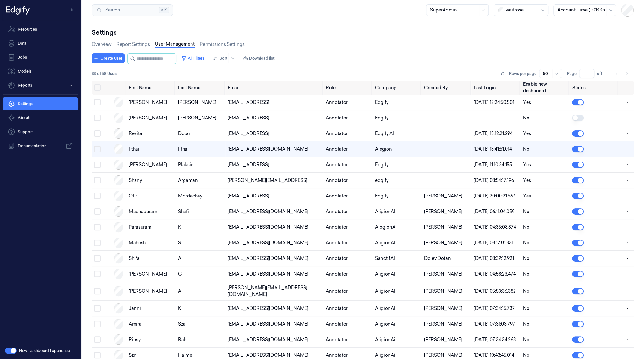  What do you see at coordinates (40, 29) in the screenshot?
I see `a: Resources` at bounding box center [40, 29].